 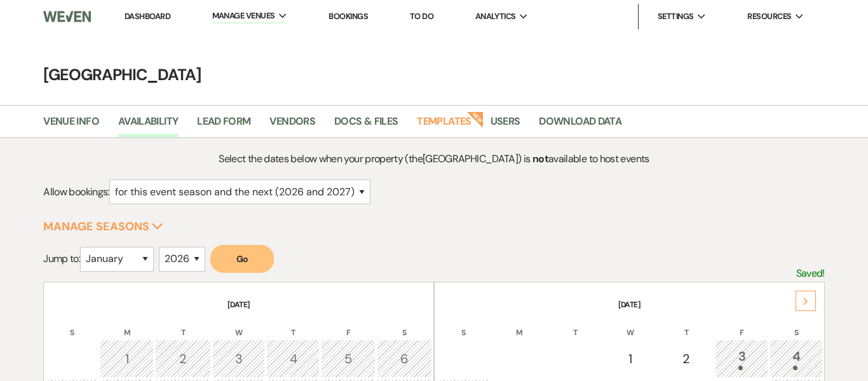 What do you see at coordinates (505, 126) in the screenshot?
I see `a: Users` at bounding box center [505, 126].